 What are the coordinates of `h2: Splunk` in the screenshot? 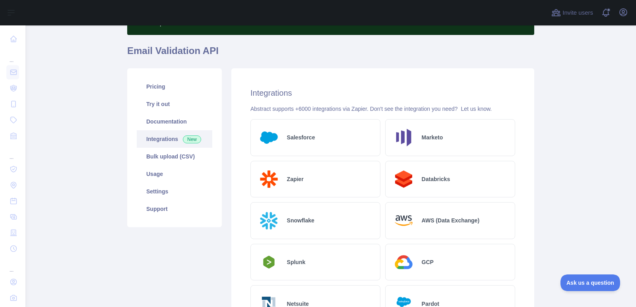 It's located at (296, 263).